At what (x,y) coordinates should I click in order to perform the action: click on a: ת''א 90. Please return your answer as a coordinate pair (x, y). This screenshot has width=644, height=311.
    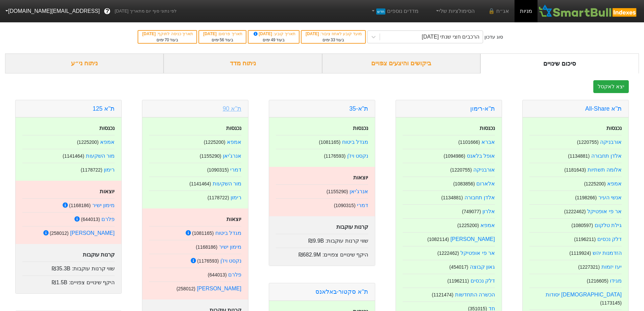
    Looking at the image, I should click on (232, 108).